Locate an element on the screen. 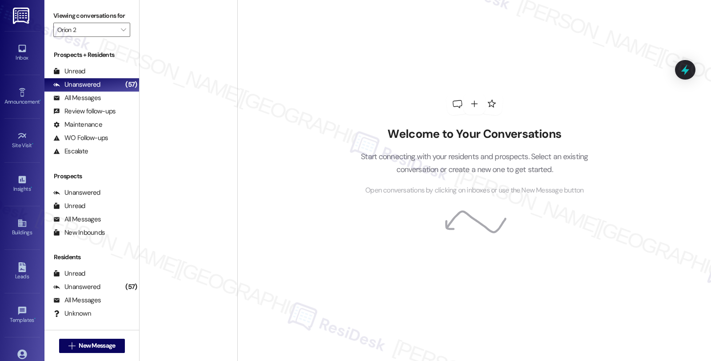  a: Site Visit • is located at coordinates (22, 140).